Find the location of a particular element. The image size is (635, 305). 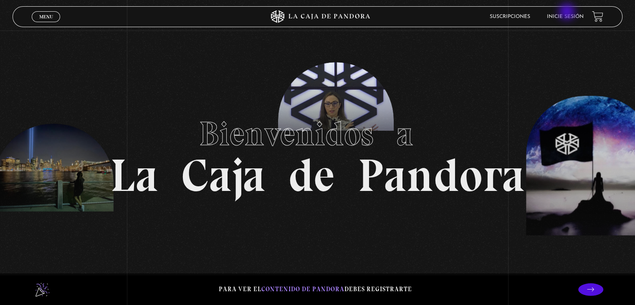

span: Menu is located at coordinates (46, 17).